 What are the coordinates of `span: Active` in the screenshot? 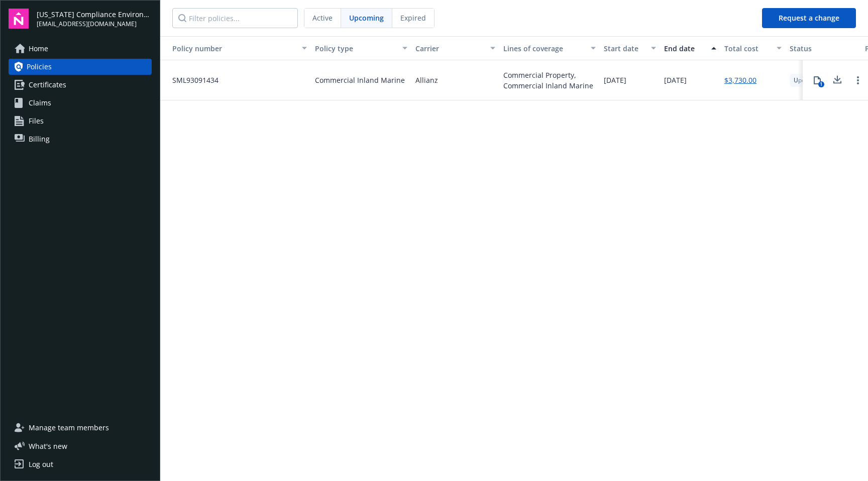 It's located at (322, 18).